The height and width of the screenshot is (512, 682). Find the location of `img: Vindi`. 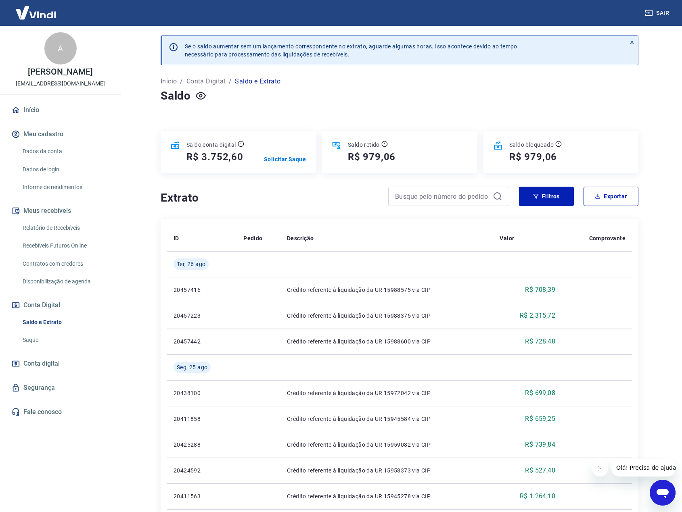

img: Vindi is located at coordinates (36, 13).